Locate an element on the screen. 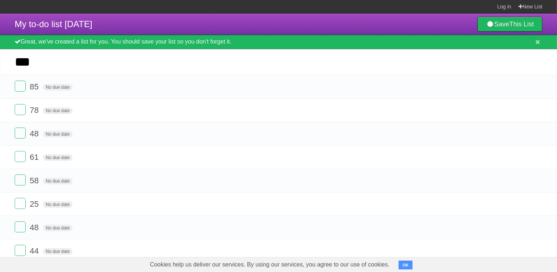  span: 25 is located at coordinates (35, 204).